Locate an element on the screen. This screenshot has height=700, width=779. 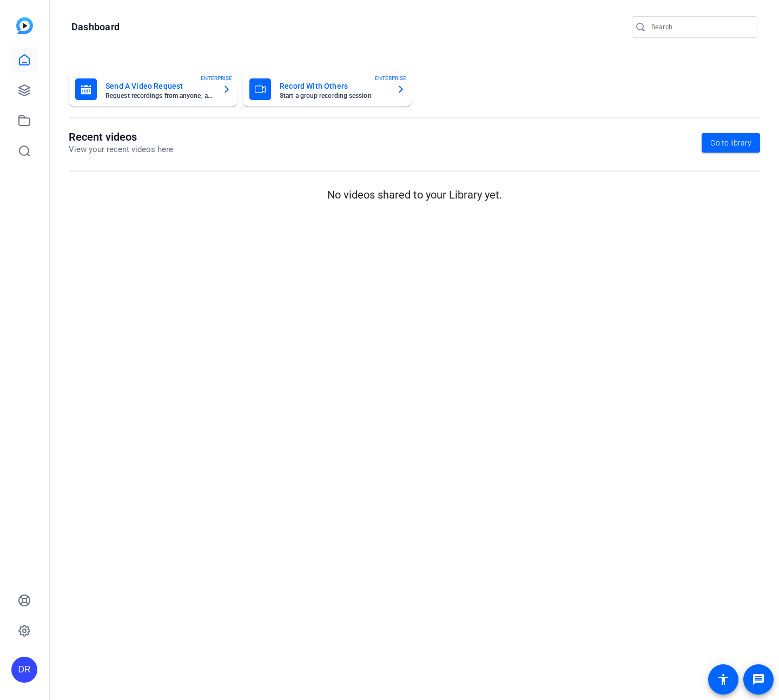
mat-card-subtitle: Request recordings from anyone, anywhere is located at coordinates (160, 96).